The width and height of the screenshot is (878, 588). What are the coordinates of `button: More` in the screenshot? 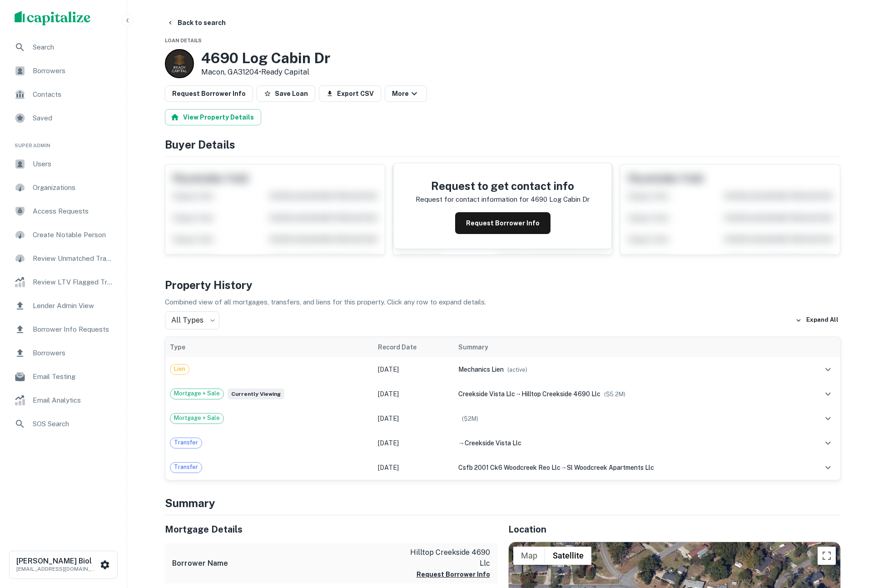 It's located at (406, 93).